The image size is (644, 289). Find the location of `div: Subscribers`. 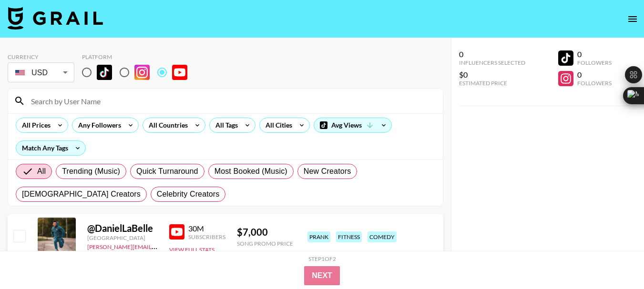

div: Subscribers is located at coordinates (207, 237).